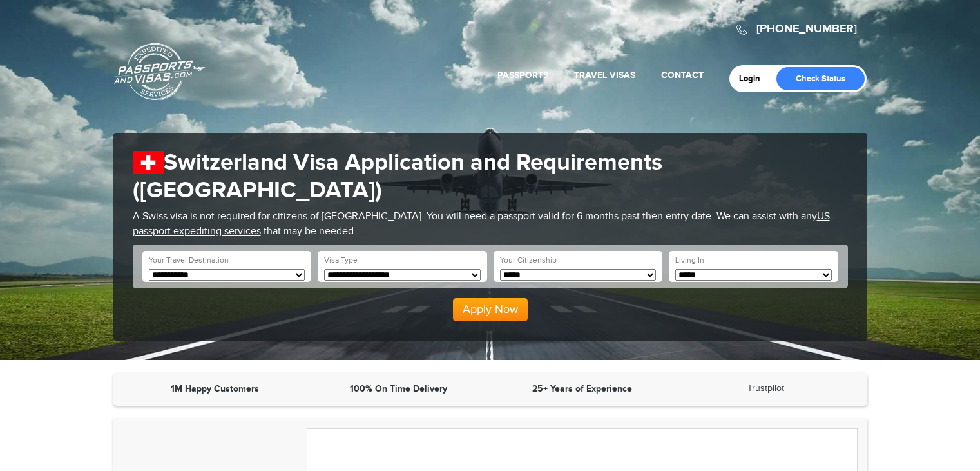 This screenshot has width=980, height=471. Describe the element at coordinates (341, 260) in the screenshot. I see `label: Visa Type` at that location.